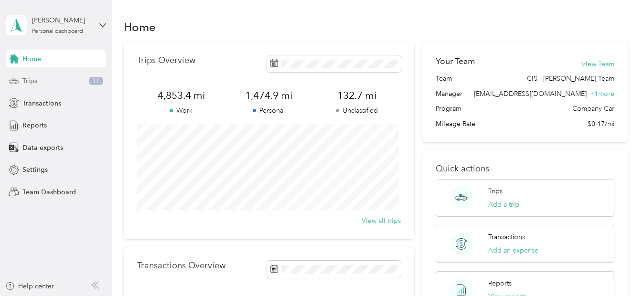  Describe the element at coordinates (42, 103) in the screenshot. I see `span: Transactions` at that location.